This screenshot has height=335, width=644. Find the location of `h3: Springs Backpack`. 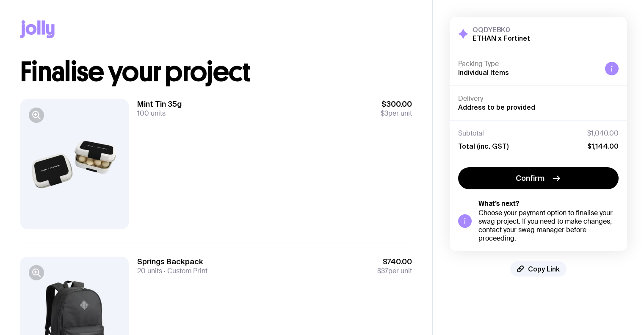

h3: Springs Backpack is located at coordinates (172, 262).